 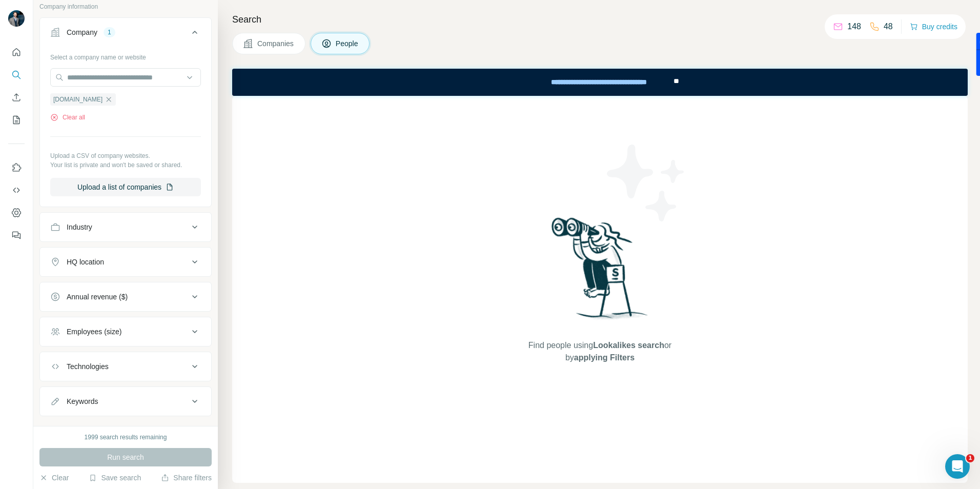 What do you see at coordinates (67, 117) in the screenshot?
I see `button: Clear all` at bounding box center [67, 117].